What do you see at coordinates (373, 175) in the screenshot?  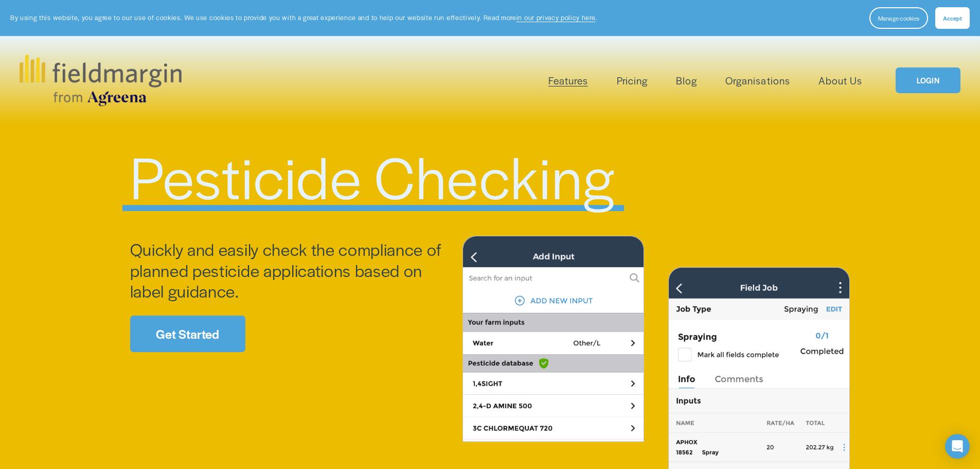 I see `span: Pesticide Checking` at bounding box center [373, 175].